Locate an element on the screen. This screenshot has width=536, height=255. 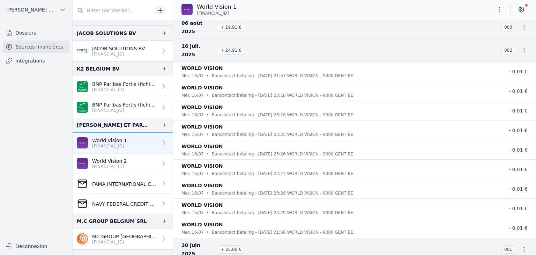
a: Intégrations is located at coordinates (36, 61).